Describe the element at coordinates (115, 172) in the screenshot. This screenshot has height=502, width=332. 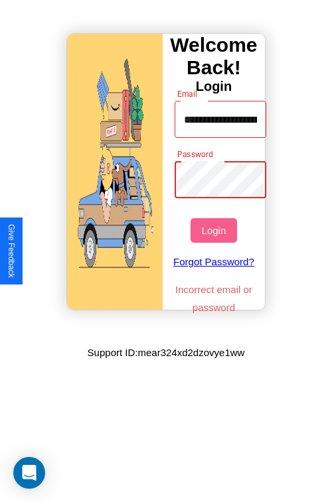
I see `img: gif` at that location.